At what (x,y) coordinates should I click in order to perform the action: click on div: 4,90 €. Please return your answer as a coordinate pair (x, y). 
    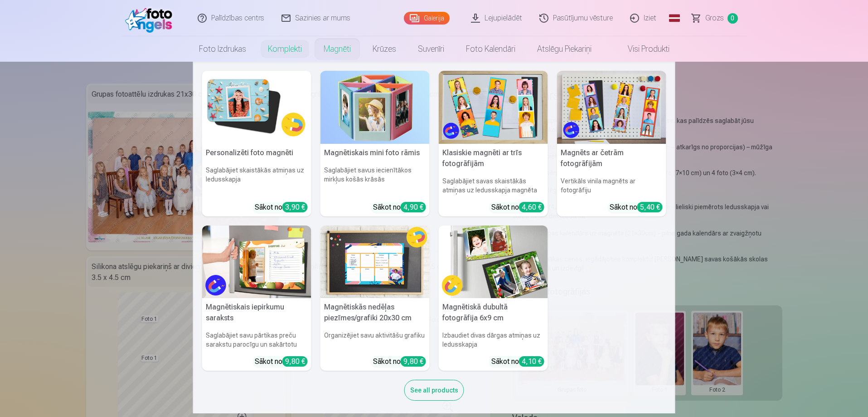
    Looking at the image, I should click on (413, 206).